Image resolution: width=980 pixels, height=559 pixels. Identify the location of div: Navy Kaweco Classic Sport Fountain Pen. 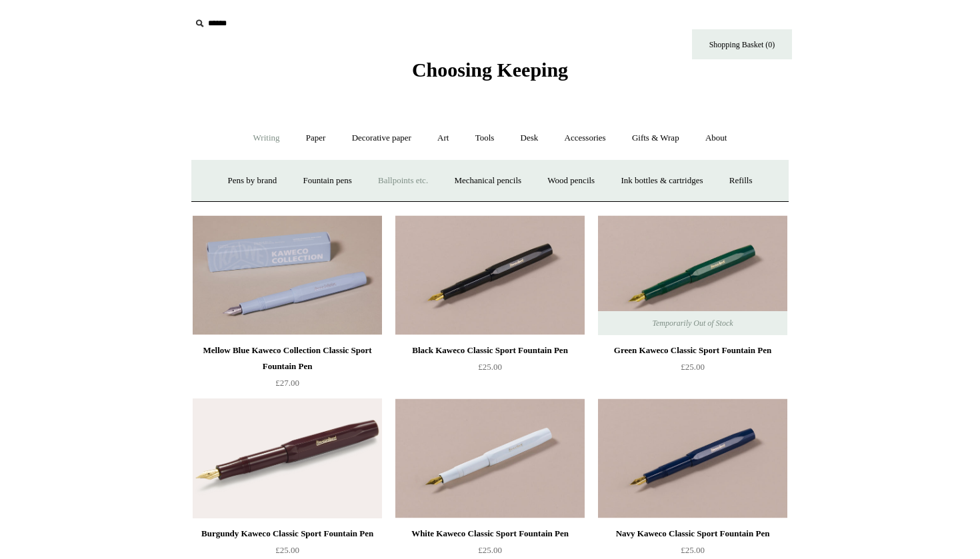
(692, 533).